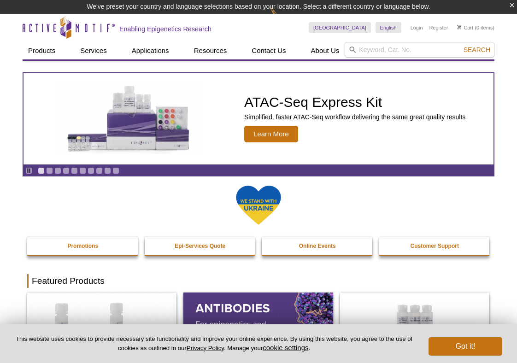 The width and height of the screenshot is (517, 363). Describe the element at coordinates (466, 347) in the screenshot. I see `button: Got it!` at that location.